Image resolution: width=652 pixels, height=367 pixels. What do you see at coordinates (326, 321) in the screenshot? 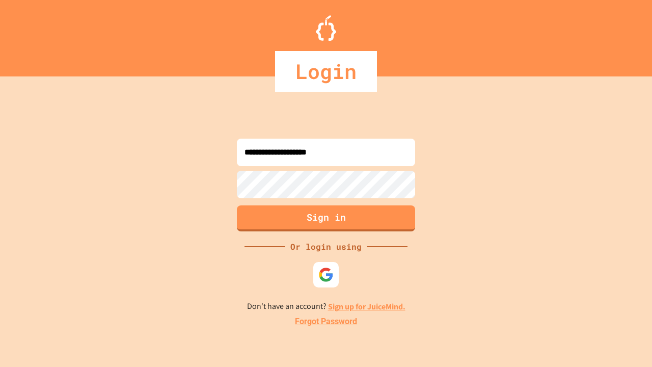
I see `a: Forgot Password` at bounding box center [326, 321].